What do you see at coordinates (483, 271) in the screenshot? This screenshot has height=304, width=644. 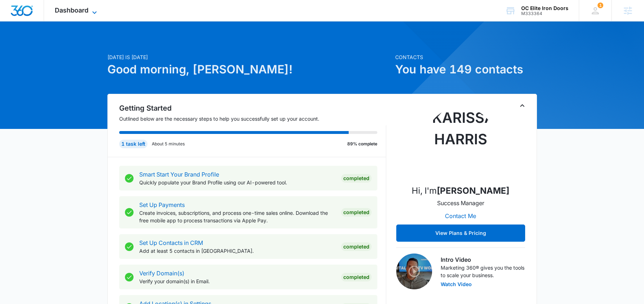 I see `p: Marketing 360® gives you the tools to scale your business.` at bounding box center [483, 271].